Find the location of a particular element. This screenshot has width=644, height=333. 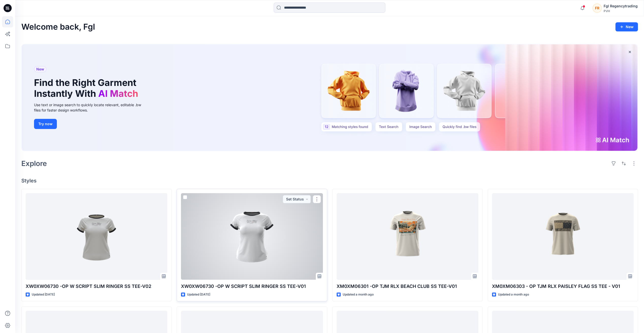

h1: Find the Right Garment Instantly With is located at coordinates (87, 88).